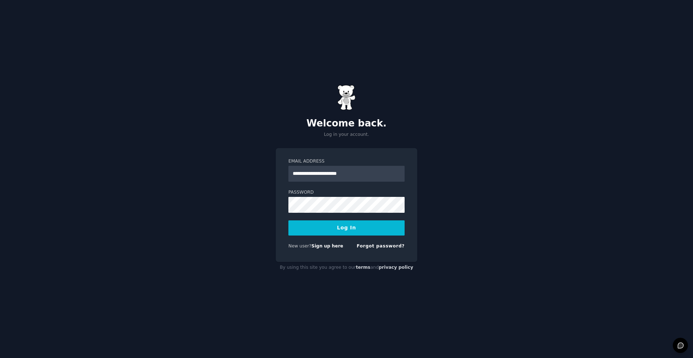  I want to click on p: Log in your account., so click(347, 135).